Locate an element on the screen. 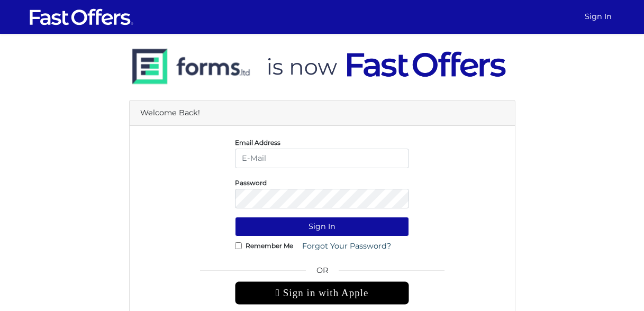  button: Sign In is located at coordinates (322, 226).